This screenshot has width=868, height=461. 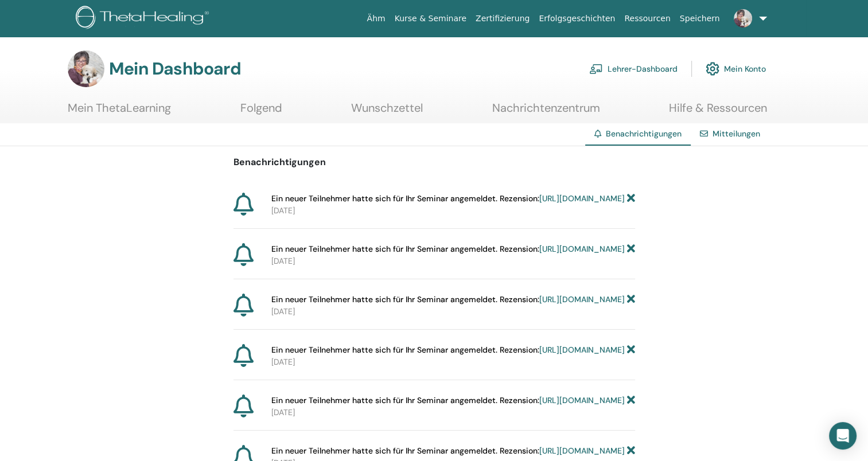 I want to click on img: chalkboard-teacher.svg, so click(x=596, y=68).